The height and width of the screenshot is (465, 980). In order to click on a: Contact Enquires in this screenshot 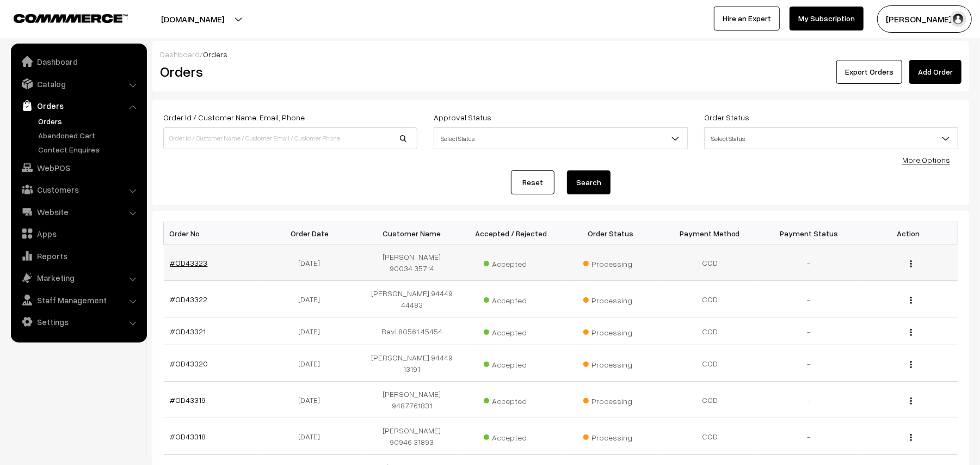, I will do `click(89, 149)`.